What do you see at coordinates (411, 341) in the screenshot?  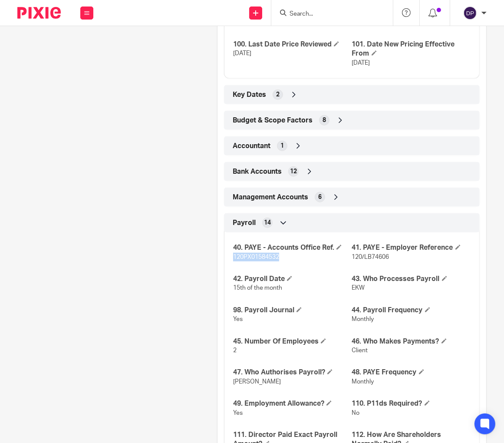 I see `h4: 46. Who Makes Payments?` at bounding box center [411, 341].